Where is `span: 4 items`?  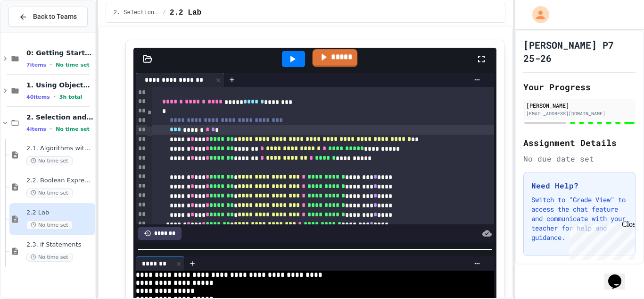
span: 4 items is located at coordinates (36, 129).